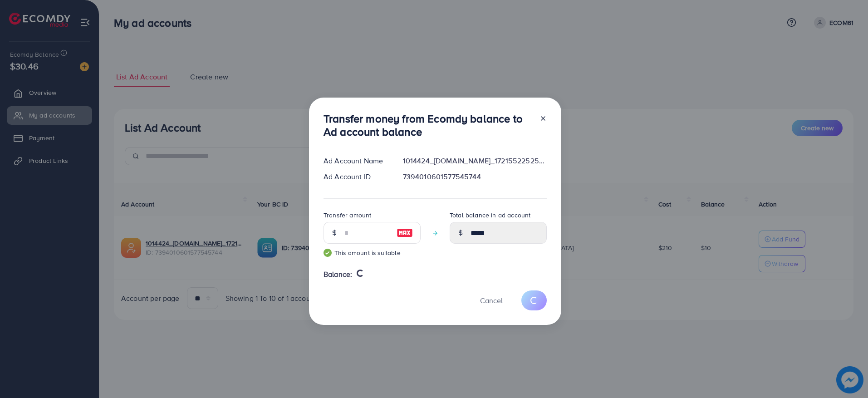  I want to click on label: Total balance in ad account, so click(490, 215).